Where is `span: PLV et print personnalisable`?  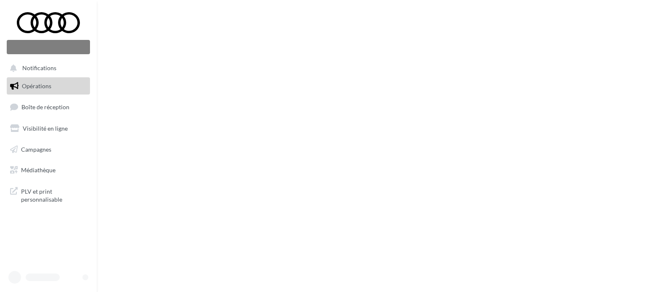 span: PLV et print personnalisable is located at coordinates (54, 195).